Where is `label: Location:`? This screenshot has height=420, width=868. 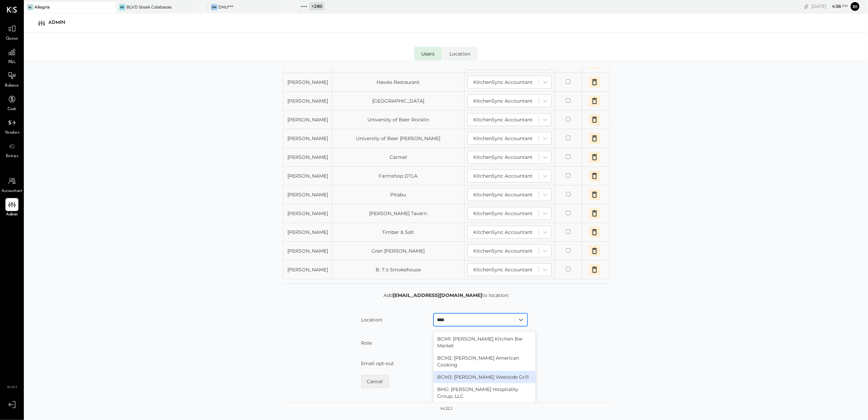 label: Location: is located at coordinates (372, 320).